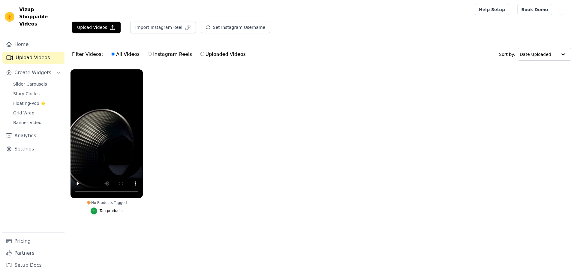  What do you see at coordinates (96, 27) in the screenshot?
I see `button: Upload Videos` at bounding box center [96, 27].